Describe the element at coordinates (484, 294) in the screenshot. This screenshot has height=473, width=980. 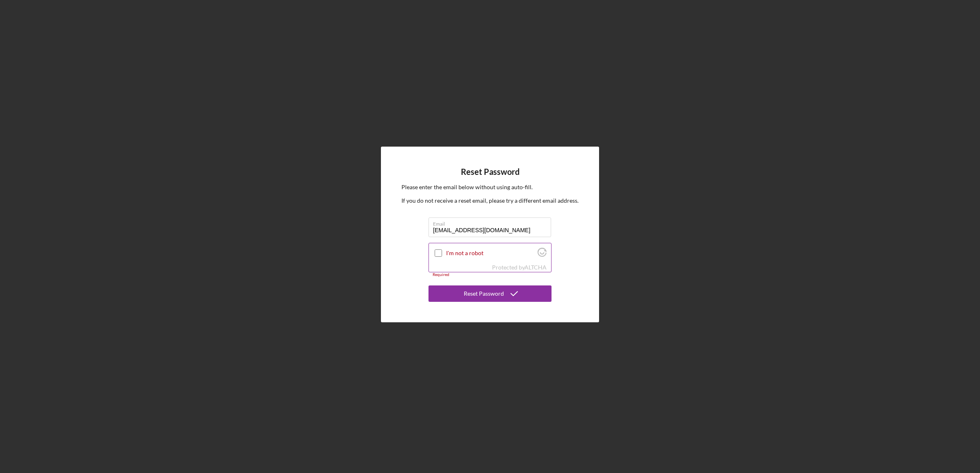
I see `div: Reset Password` at that location.